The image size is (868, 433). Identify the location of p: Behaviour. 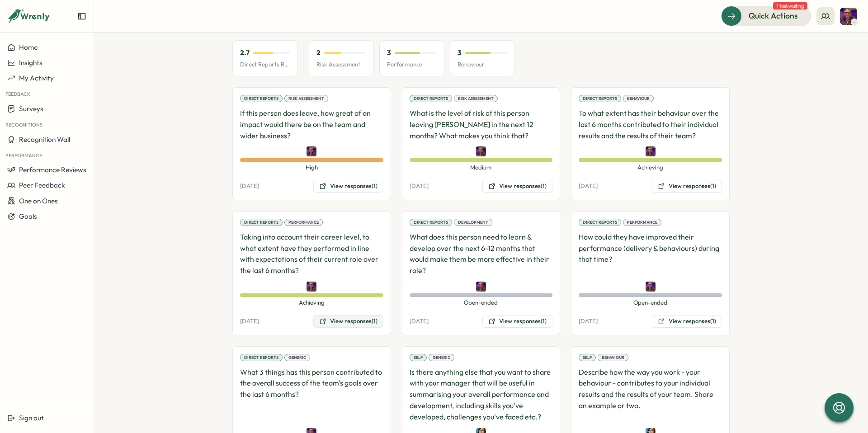
(482, 64).